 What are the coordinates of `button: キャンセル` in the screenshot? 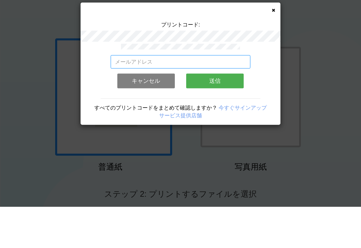 It's located at (146, 122).